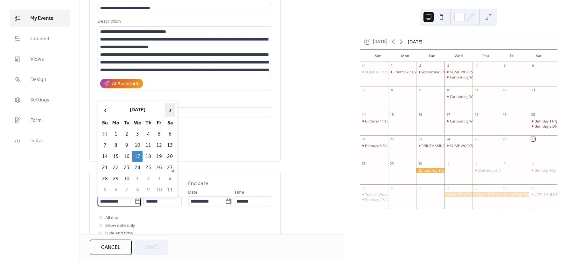  What do you see at coordinates (105, 156) in the screenshot?
I see `td: 14` at bounding box center [105, 156].